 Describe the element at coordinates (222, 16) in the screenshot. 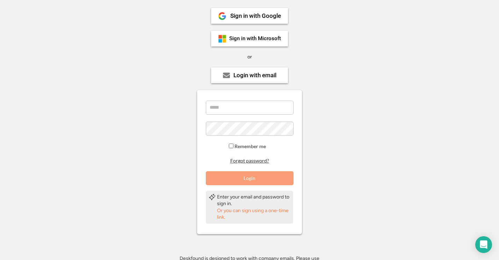

I see `img: 1024px-Google__G__Logo.svg.png` at that location.